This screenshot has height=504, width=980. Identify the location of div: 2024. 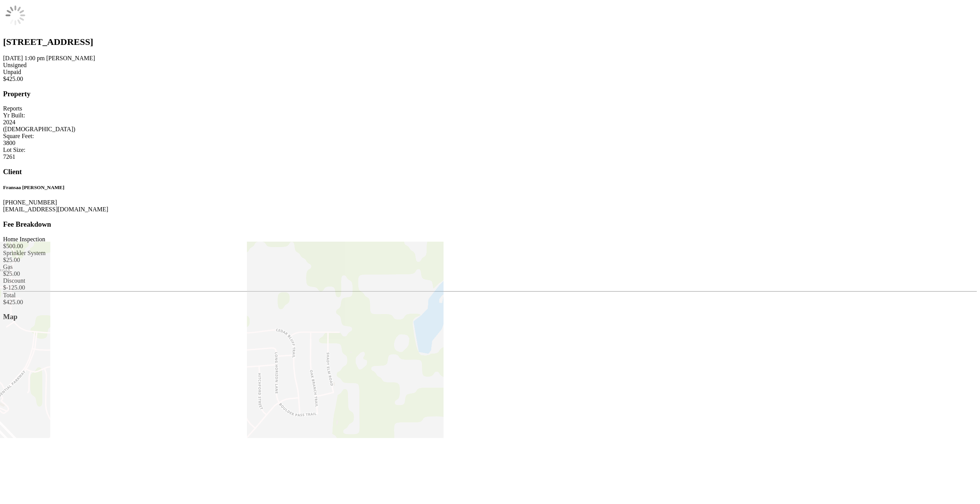
(490, 122).